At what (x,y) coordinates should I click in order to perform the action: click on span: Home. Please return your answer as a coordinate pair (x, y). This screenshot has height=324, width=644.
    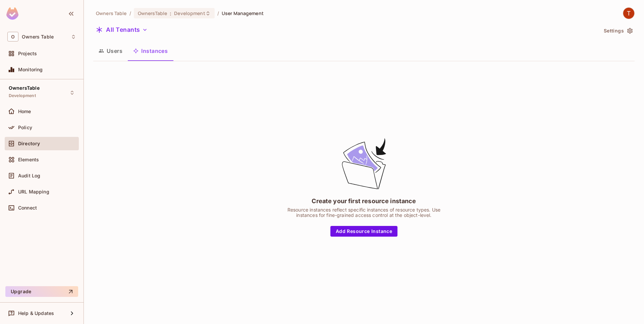
    Looking at the image, I should click on (25, 111).